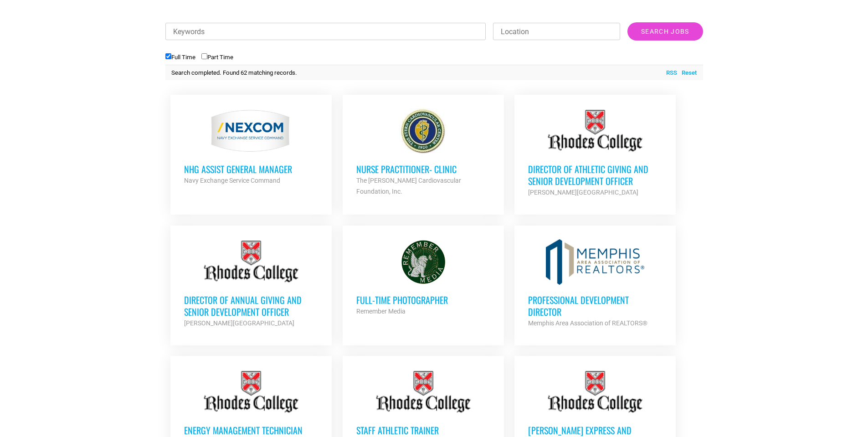 The image size is (868, 437). Describe the element at coordinates (595, 305) in the screenshot. I see `h3: Professional Development Director` at that location.